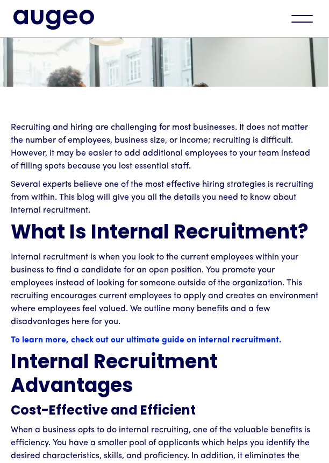 This screenshot has width=329, height=463. Describe the element at coordinates (146, 340) in the screenshot. I see `a: To learn more, check out our ultimate guide on internal recruitment.` at that location.